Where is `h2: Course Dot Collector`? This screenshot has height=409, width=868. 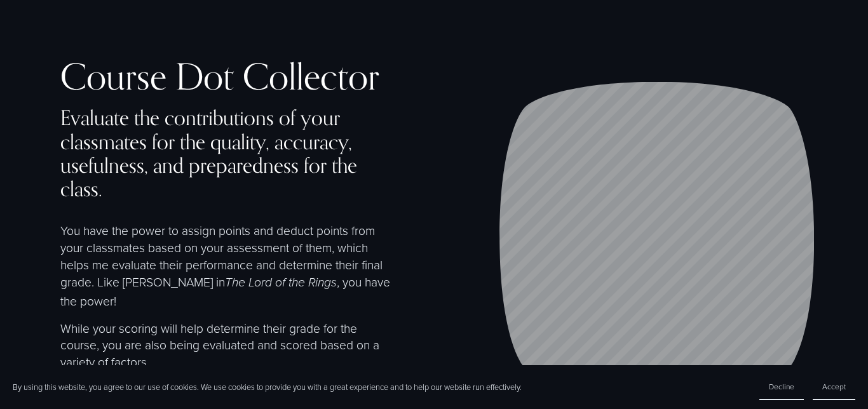 h2: Course Dot Collector is located at coordinates (228, 77).